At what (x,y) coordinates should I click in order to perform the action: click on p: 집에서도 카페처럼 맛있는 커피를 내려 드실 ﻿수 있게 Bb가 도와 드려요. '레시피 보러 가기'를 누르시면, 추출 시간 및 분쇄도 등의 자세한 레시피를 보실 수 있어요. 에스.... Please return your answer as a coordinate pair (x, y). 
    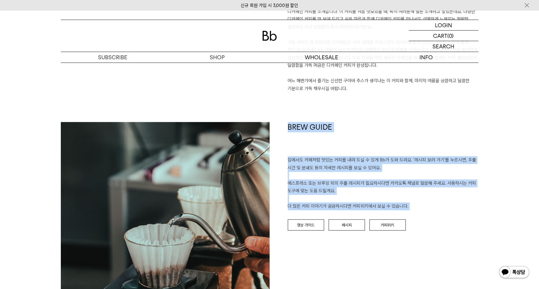
    Looking at the image, I should click on (383, 183).